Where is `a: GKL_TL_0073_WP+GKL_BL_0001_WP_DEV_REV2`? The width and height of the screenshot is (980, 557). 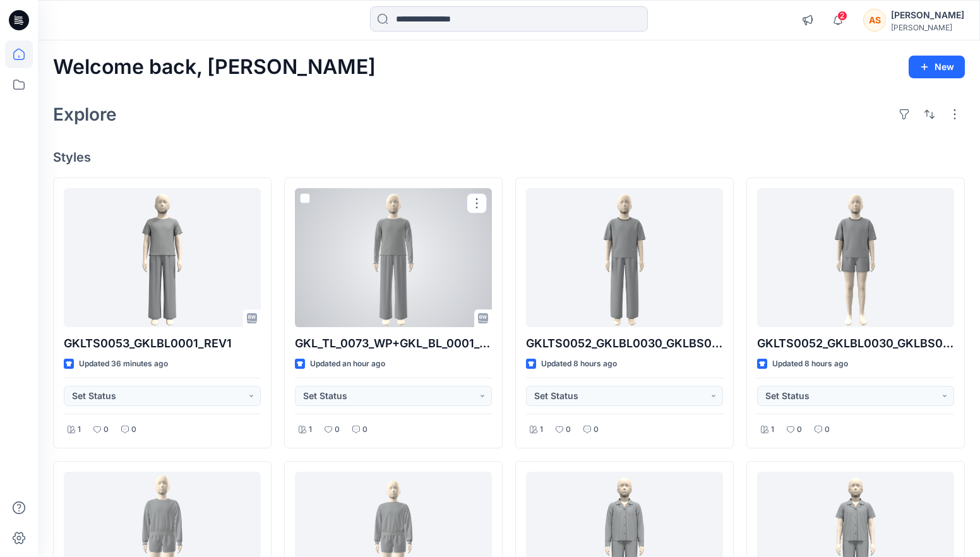
a: GKL_TL_0073_WP+GKL_BL_0001_WP_DEV_REV2 is located at coordinates (394, 257).